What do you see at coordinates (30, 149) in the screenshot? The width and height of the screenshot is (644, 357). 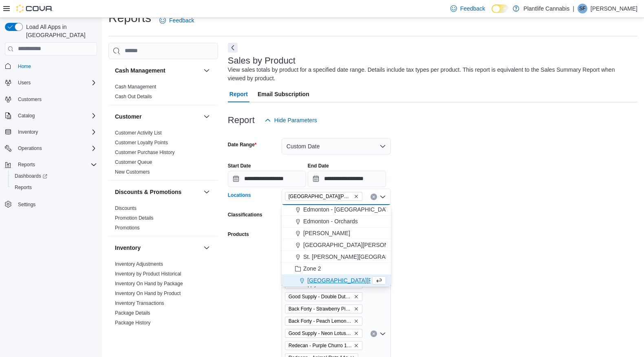 I see `button: Operations` at bounding box center [30, 149].